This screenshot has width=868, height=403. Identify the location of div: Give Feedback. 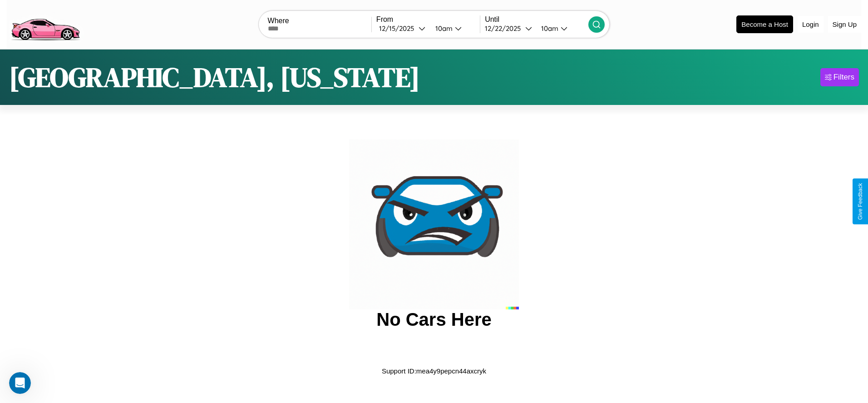
(860, 201).